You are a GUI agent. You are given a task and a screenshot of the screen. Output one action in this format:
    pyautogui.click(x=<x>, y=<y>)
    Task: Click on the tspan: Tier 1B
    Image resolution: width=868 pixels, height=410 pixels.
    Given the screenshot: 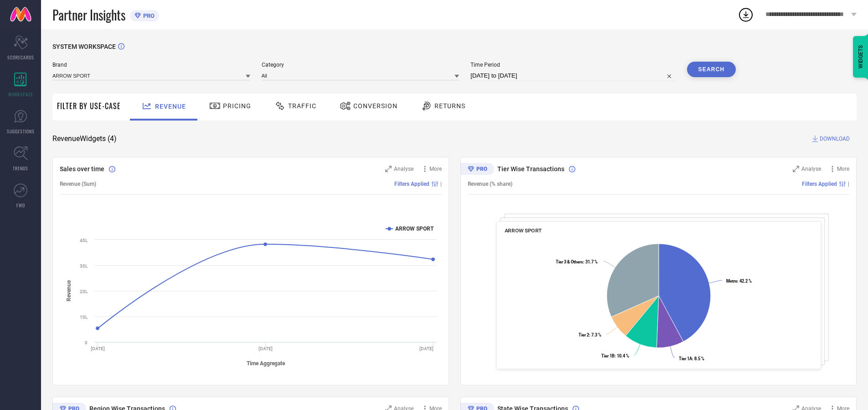 What is the action you would take?
    pyautogui.click(x=608, y=355)
    